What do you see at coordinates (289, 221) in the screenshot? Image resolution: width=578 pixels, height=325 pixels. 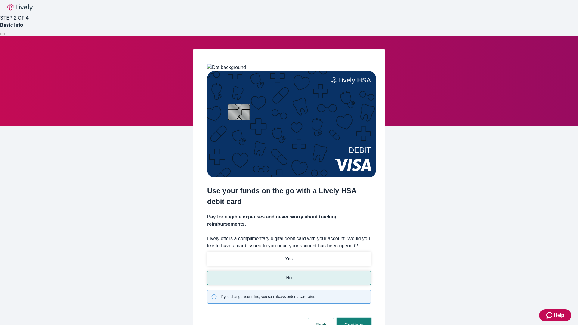 I see `h4: Pay for eligible expenses and never worry about tracking reimbursements.` at bounding box center [289, 221].